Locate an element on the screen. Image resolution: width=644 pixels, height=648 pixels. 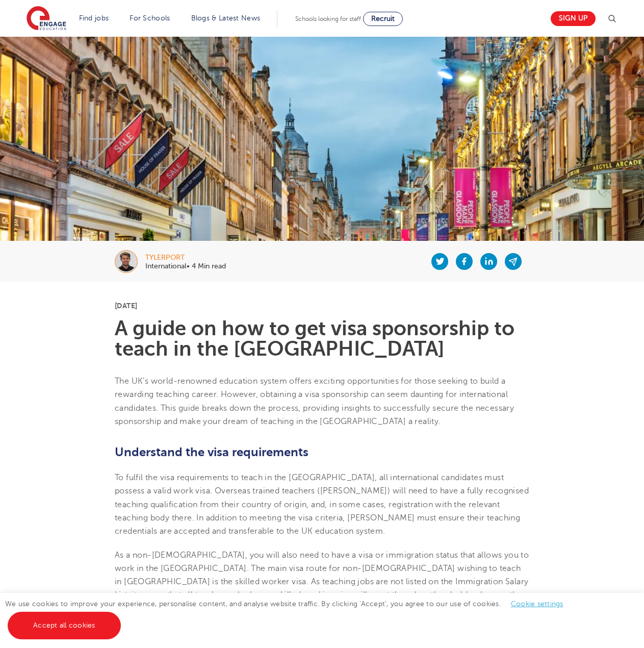
span: We use cookies to improve your experience, personalise content, and analyse website traffic. By c... is located at coordinates (289, 614).